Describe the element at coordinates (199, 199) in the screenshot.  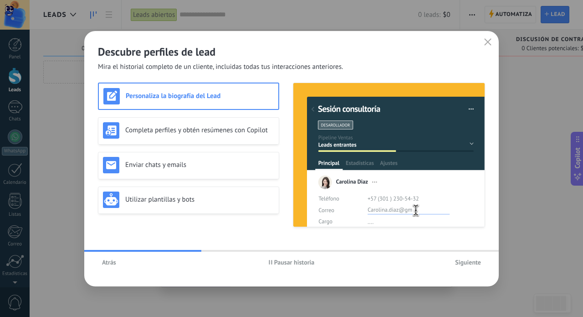
I see `h3: Utilizar plantillas y bots` at that location.